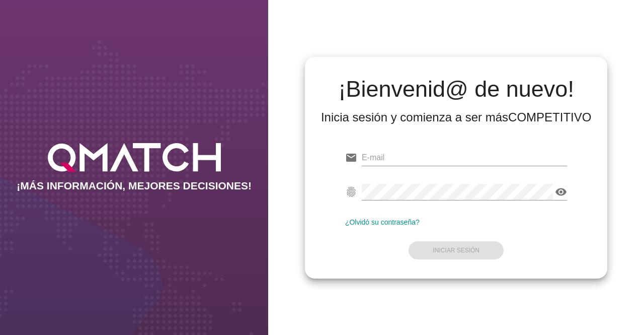 The image size is (644, 335). I want to click on div: Inicia sesión y comienza a ser más, so click(457, 117).